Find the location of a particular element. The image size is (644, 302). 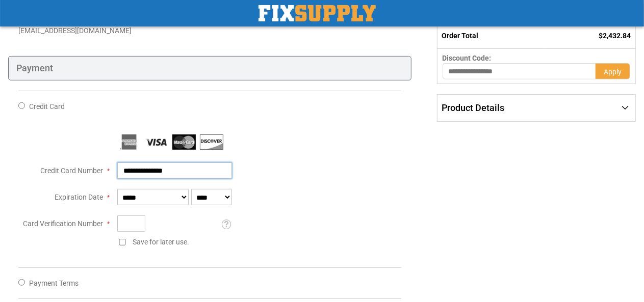

span: Save for later use. is located at coordinates (161, 242).